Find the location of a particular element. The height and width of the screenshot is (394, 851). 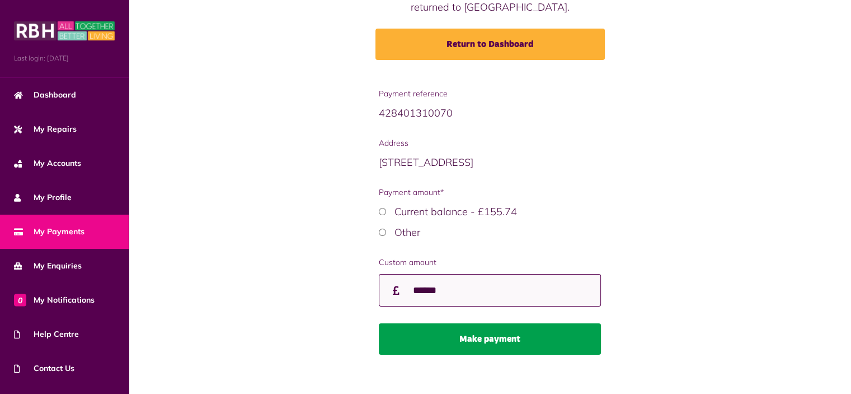

span: My Notifications is located at coordinates (54, 300).